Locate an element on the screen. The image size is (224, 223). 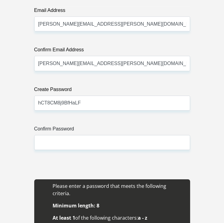
label: Create Password is located at coordinates (112, 91).